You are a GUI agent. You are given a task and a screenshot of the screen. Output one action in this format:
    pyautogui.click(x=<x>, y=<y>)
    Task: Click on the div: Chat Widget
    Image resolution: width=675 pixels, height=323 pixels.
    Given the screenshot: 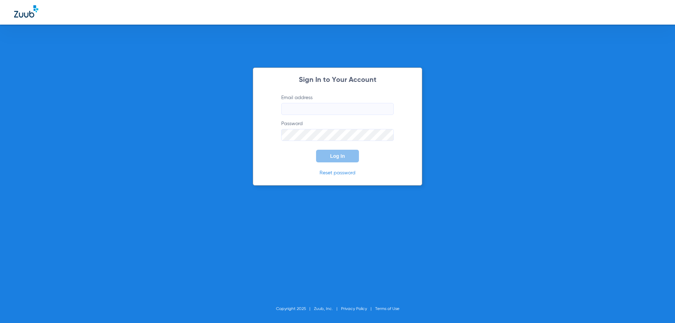 What is the action you would take?
    pyautogui.click(x=657, y=306)
    